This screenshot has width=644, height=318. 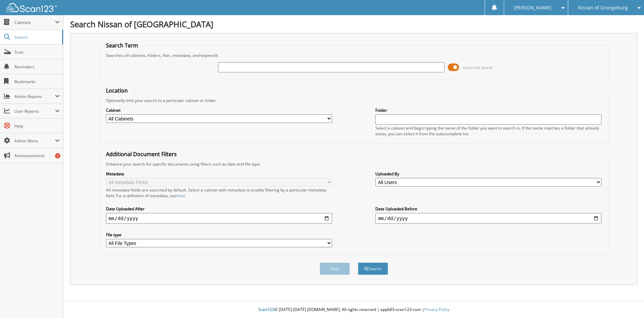 What do you see at coordinates (35, 111) in the screenshot?
I see `span: User Reports` at bounding box center [35, 111].